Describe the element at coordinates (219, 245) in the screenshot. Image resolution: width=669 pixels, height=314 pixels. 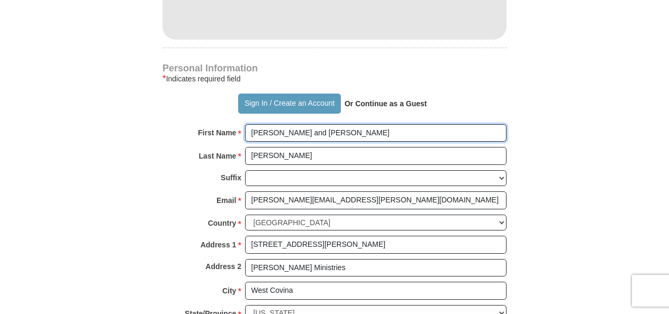
I see `strong: Address 1` at that location.